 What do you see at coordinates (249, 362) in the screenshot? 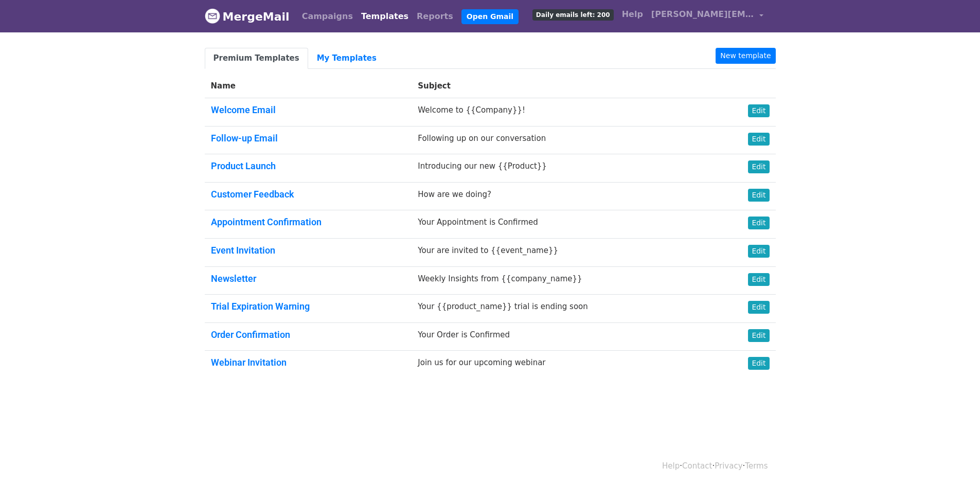
I see `a: Webinar Invitation` at bounding box center [249, 362].